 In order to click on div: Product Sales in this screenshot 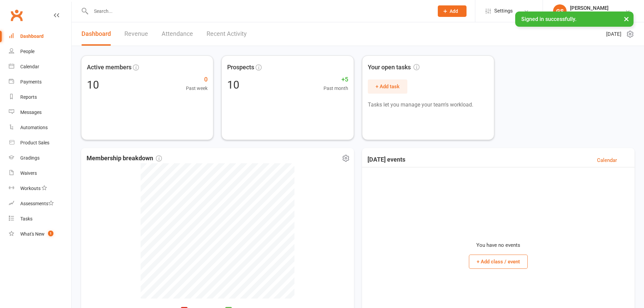, I will do `click(35, 143)`.